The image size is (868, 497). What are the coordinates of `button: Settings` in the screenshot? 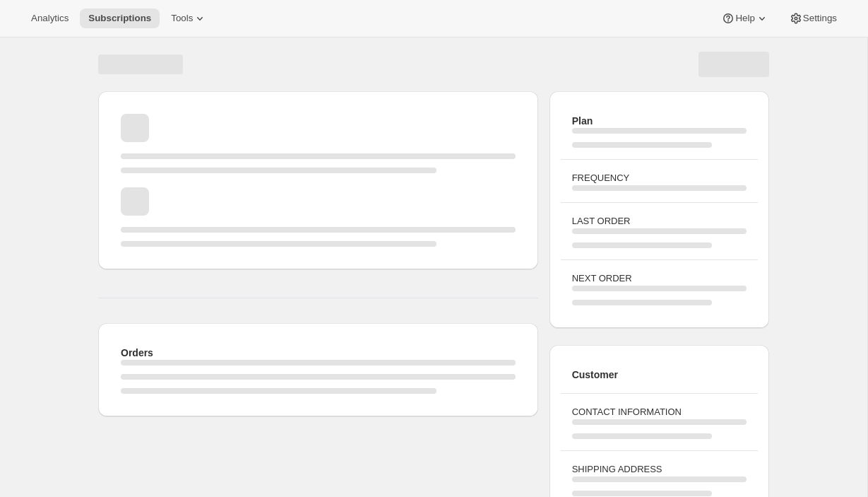 It's located at (813, 18).